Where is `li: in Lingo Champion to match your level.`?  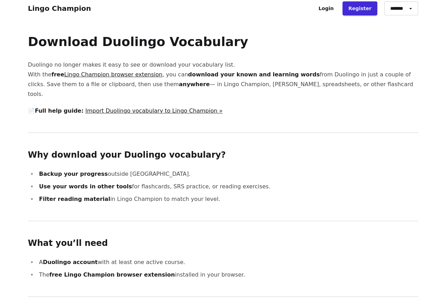 li: in Lingo Champion to match your level. is located at coordinates (228, 199).